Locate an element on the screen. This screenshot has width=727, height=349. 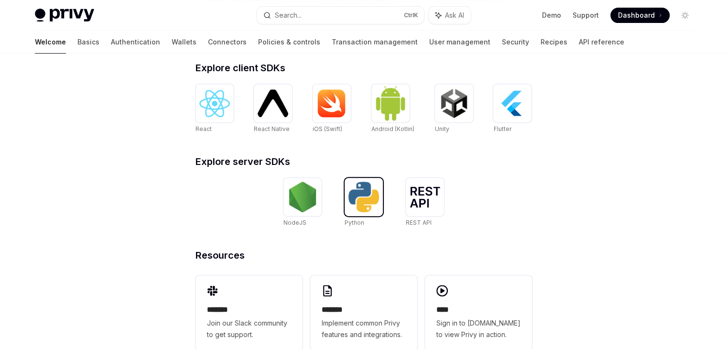
a: User management is located at coordinates (460, 42).